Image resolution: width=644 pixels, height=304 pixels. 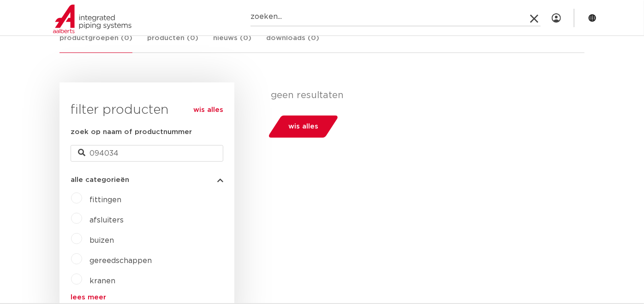 I want to click on span: buizen, so click(x=102, y=240).